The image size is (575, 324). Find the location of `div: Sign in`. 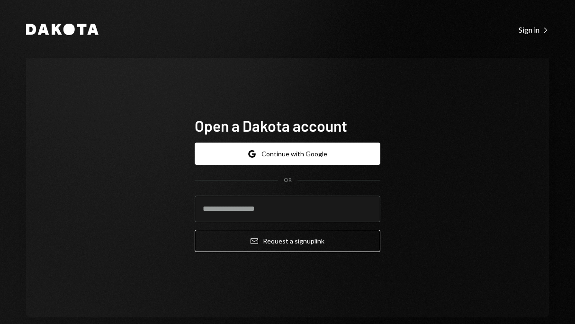

div: Sign in is located at coordinates (534, 30).